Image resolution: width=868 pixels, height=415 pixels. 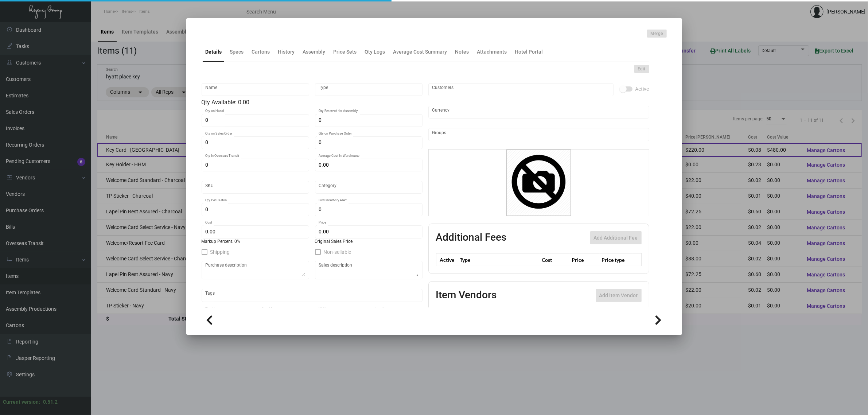 What do you see at coordinates (585, 259) in the screenshot?
I see `th: Price` at bounding box center [585, 259].